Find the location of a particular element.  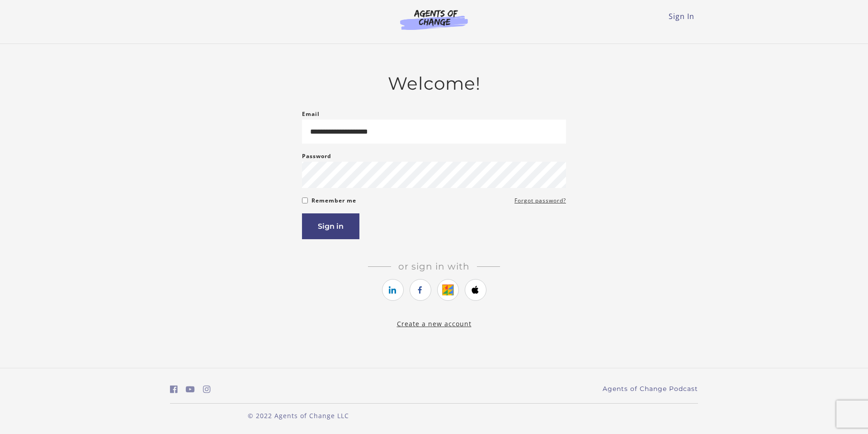

a: https://courses.thinkific.com/users/auth/google?ss%5Breferral%5D=&ss%5Buser_return_to%5D=&ss%5Bvi... is located at coordinates (448, 289).